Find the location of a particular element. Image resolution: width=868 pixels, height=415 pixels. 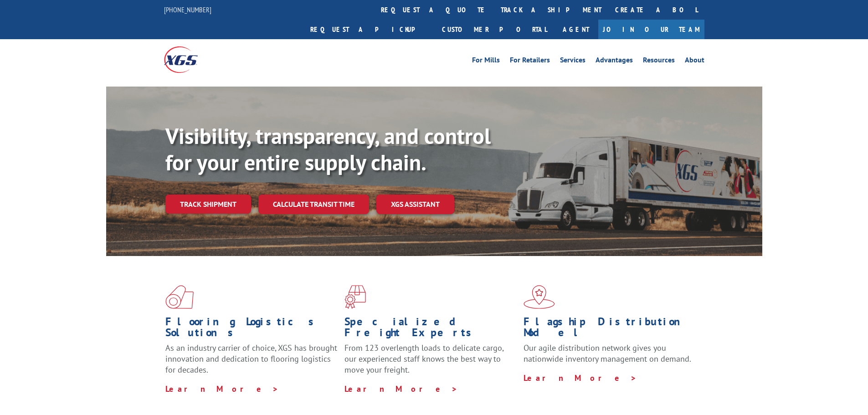

a: Calculate transit time is located at coordinates (313, 204).